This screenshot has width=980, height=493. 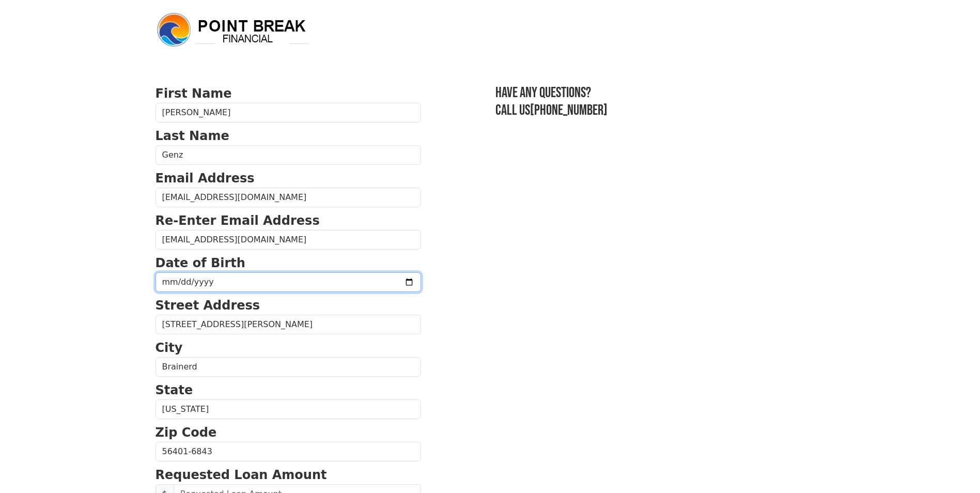 What do you see at coordinates (186, 432) in the screenshot?
I see `strong: Zip Code` at bounding box center [186, 432].